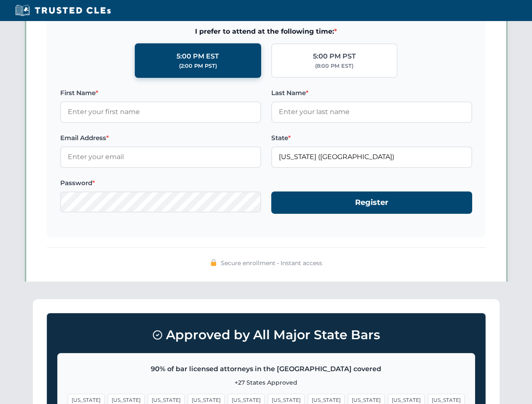 The width and height of the screenshot is (532, 404). I want to click on label: Last Name, so click(371, 93).